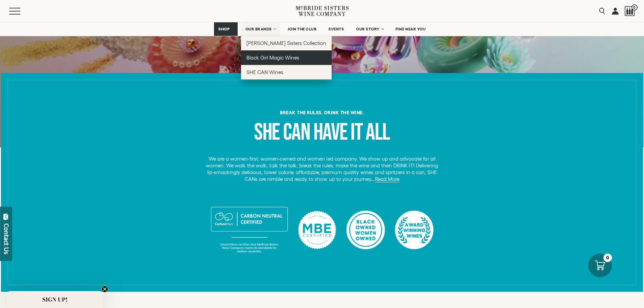 The image size is (644, 308). I want to click on span: it, so click(356, 133).